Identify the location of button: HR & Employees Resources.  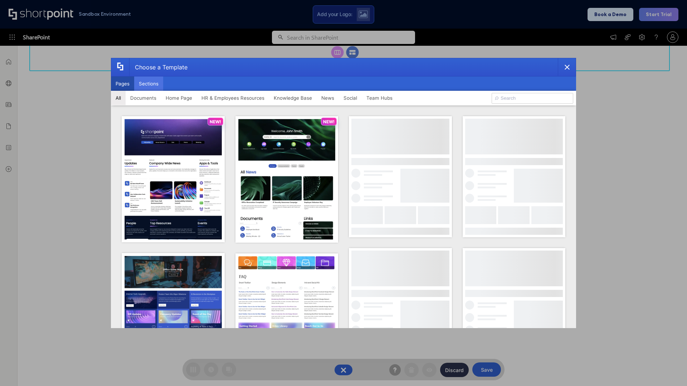
(233, 98).